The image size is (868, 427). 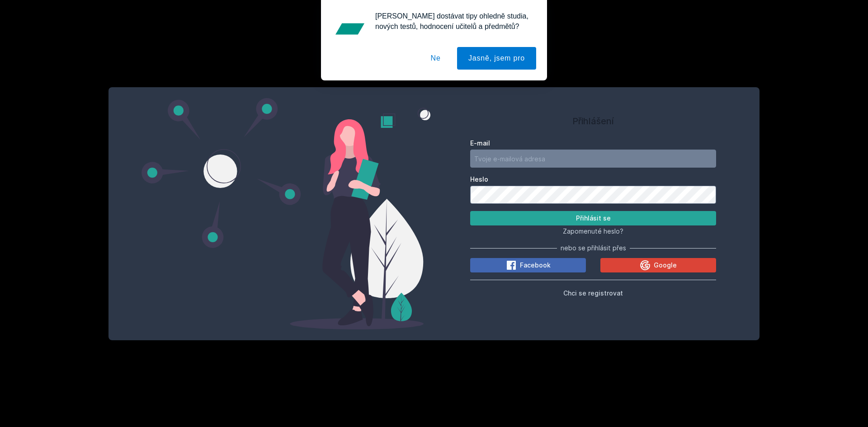 I want to click on input: Tvoje e-mailová adresa, so click(x=594, y=159).